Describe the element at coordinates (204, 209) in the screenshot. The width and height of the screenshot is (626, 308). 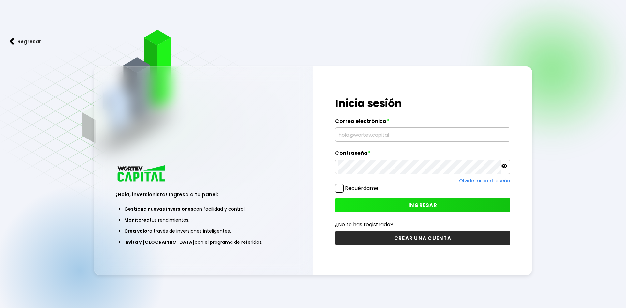
I see `li: con facilidad y control.` at that location.